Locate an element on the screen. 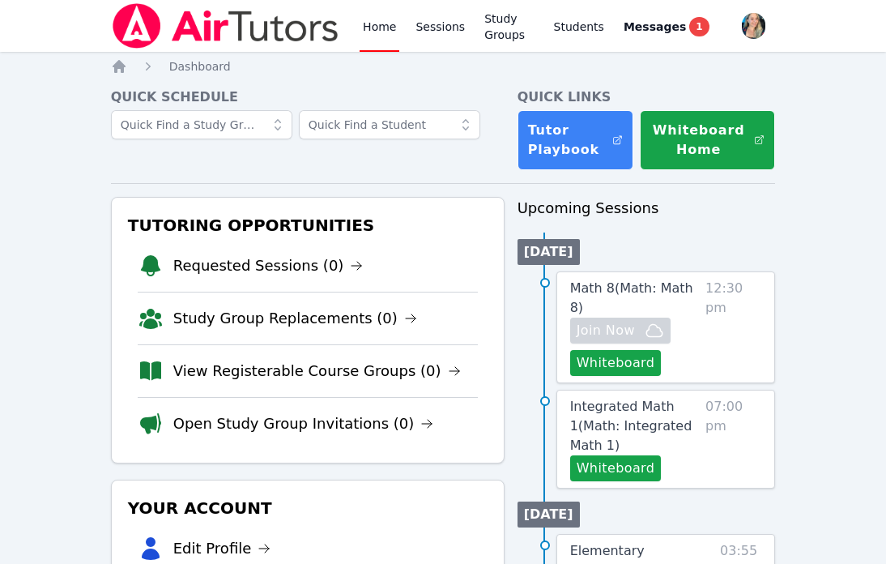  input: Quick Find a Study Group is located at coordinates (202, 125).